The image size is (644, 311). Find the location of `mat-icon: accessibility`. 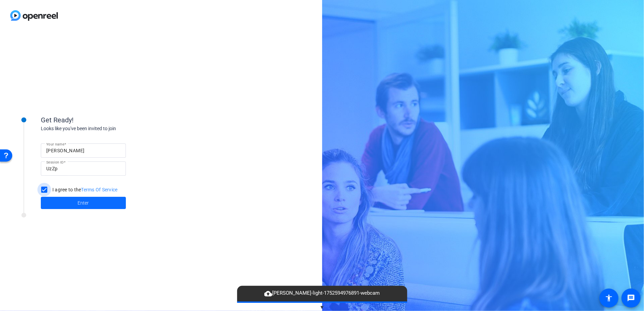

mat-icon: accessibility is located at coordinates (609, 298).